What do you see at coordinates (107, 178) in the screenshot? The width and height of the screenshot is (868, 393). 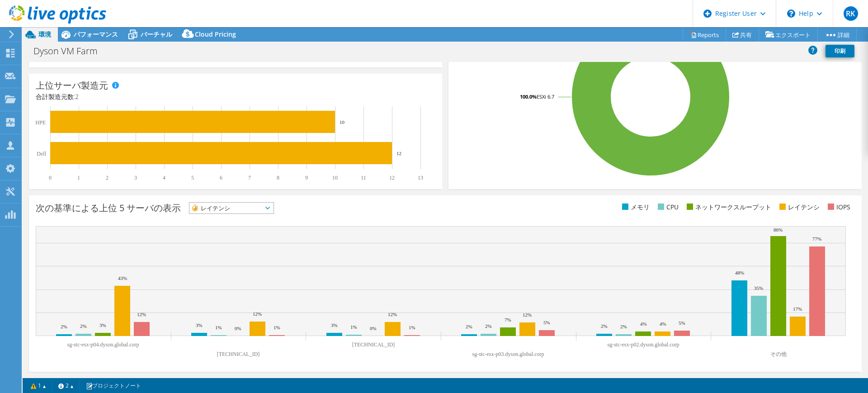 I see `text: 2` at bounding box center [107, 178].